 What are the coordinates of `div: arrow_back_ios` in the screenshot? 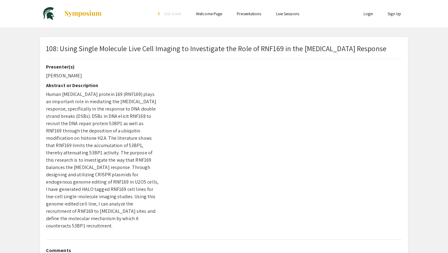 It's located at (160, 14).